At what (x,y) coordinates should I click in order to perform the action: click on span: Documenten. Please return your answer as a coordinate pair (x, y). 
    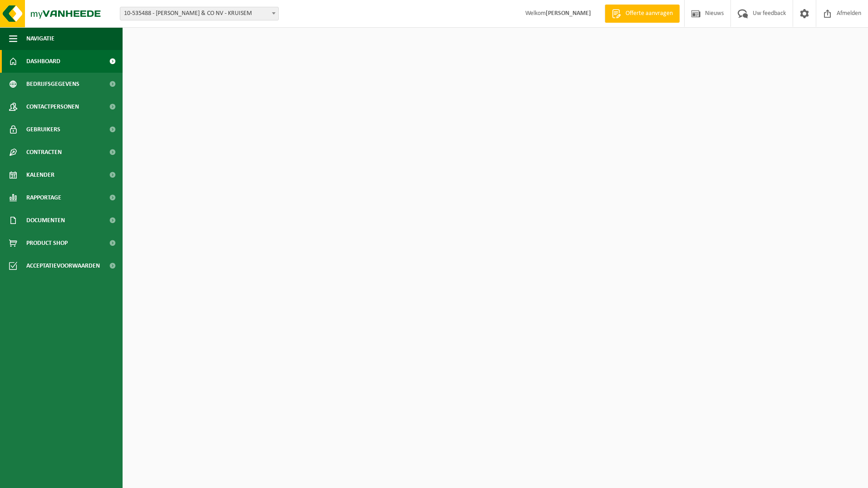
    Looking at the image, I should click on (46, 221).